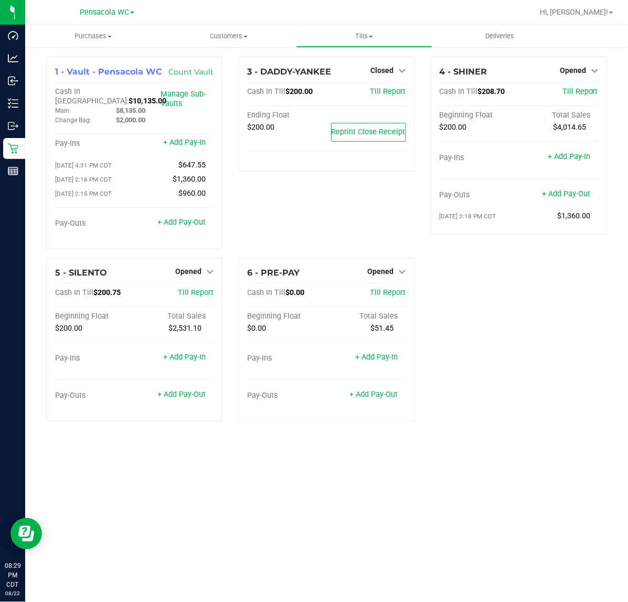 The width and height of the screenshot is (628, 602). What do you see at coordinates (73, 120) in the screenshot?
I see `span: Change Bag:` at bounding box center [73, 120].